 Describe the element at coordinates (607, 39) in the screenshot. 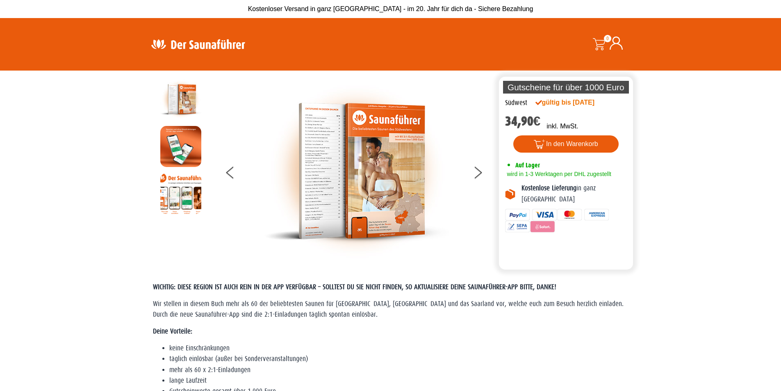

I see `span: 0` at that location.